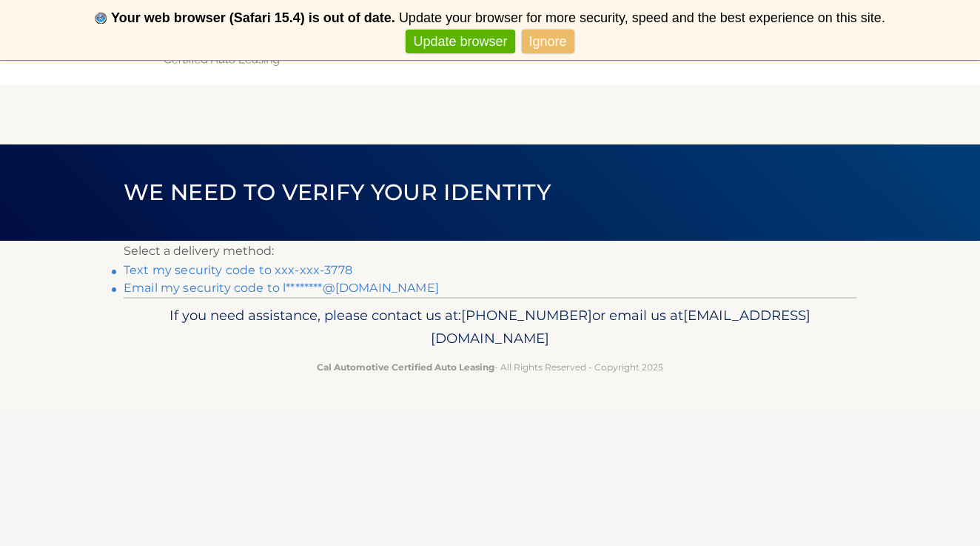 This screenshot has width=980, height=546. I want to click on p: If you need assistance, please contact us at: or email us at, so click(490, 328).